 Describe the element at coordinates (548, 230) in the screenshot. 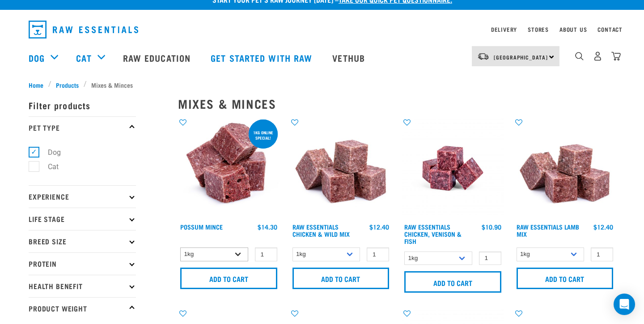

I see `a: Raw Essentials Lamb Mix` at that location.